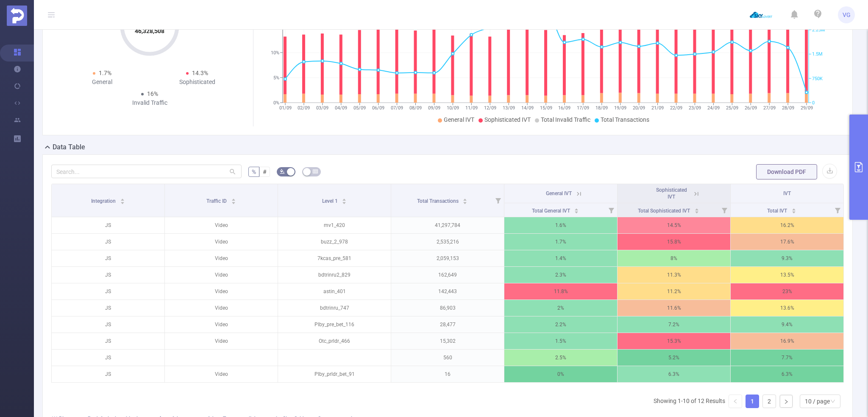 The height and width of the screenshot is (417, 868). Describe the element at coordinates (217, 201) in the screenshot. I see `span: Traffic ID` at that location.